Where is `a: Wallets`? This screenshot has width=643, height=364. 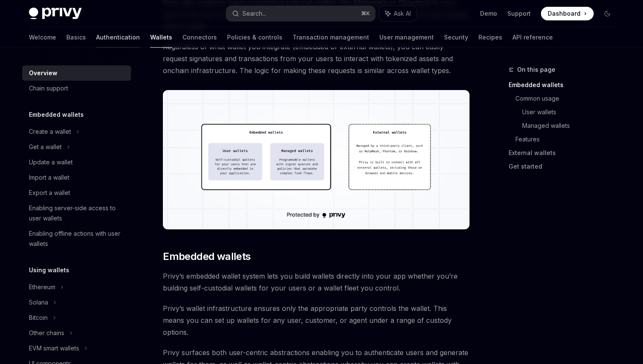 a: Wallets is located at coordinates (161, 37).